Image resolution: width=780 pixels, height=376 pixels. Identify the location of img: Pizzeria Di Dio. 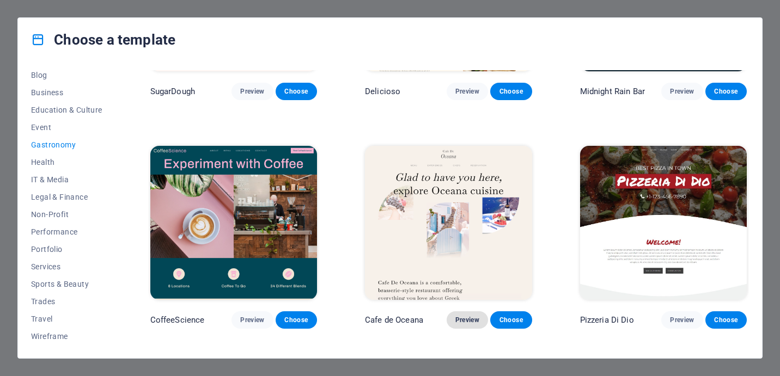
(663, 223).